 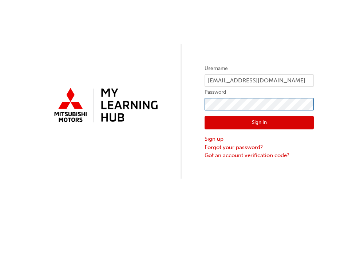 I want to click on label: Password, so click(x=259, y=92).